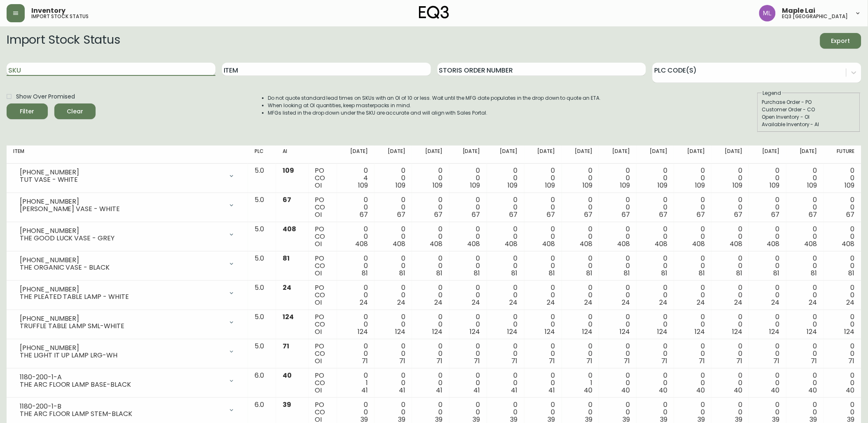 The image size is (868, 423). I want to click on th: Future, so click(843, 155).